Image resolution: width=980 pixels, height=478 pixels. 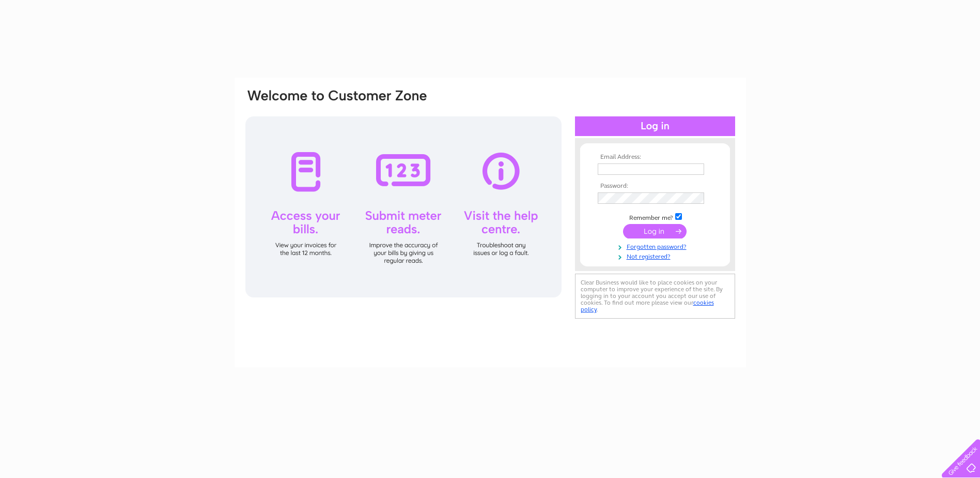 What do you see at coordinates (656, 246) in the screenshot?
I see `a: Forgotten password?` at bounding box center [656, 246].